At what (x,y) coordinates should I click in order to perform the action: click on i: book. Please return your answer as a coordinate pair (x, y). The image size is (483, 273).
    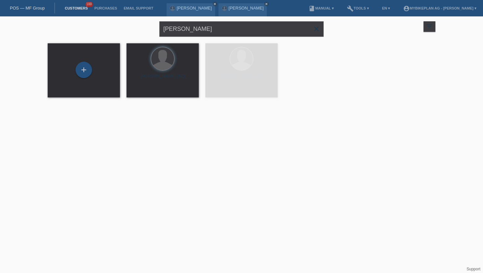
    Looking at the image, I should click on (312, 9).